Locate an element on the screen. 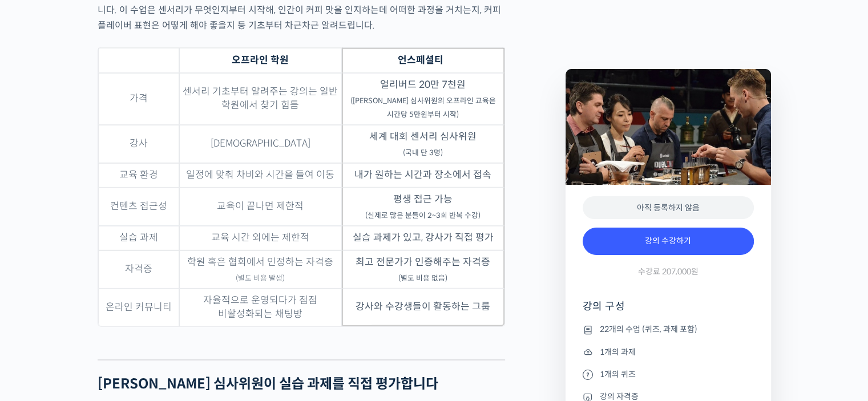 This screenshot has width=868, height=401. li: 22개의 수업 (퀴즈, 과제 포함) is located at coordinates (668, 330).